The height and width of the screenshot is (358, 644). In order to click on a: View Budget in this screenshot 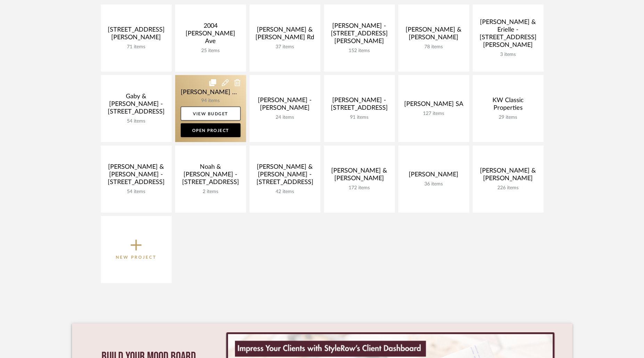, I will do `click(211, 113)`.